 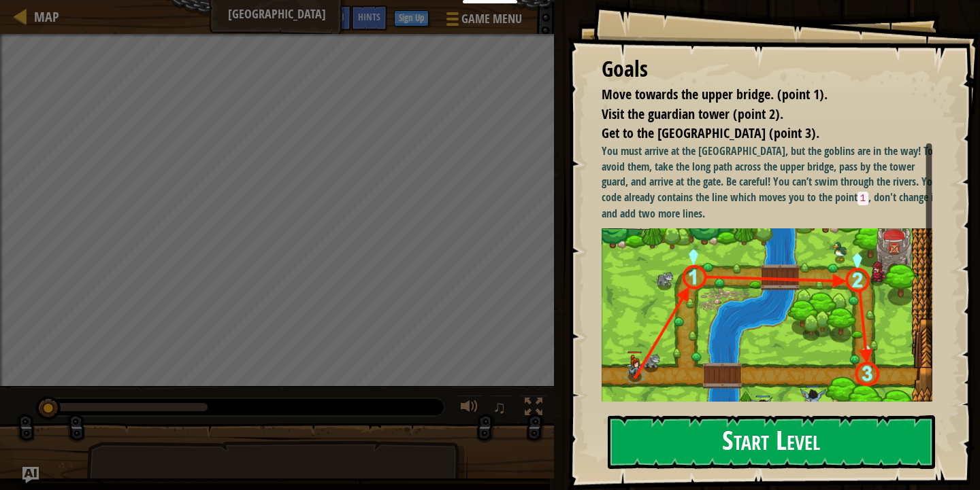 I want to click on button: Sign Up, so click(x=411, y=18).